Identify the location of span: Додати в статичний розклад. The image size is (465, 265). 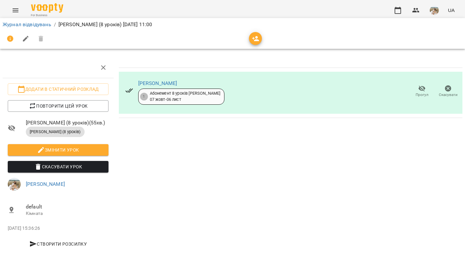
(58, 89).